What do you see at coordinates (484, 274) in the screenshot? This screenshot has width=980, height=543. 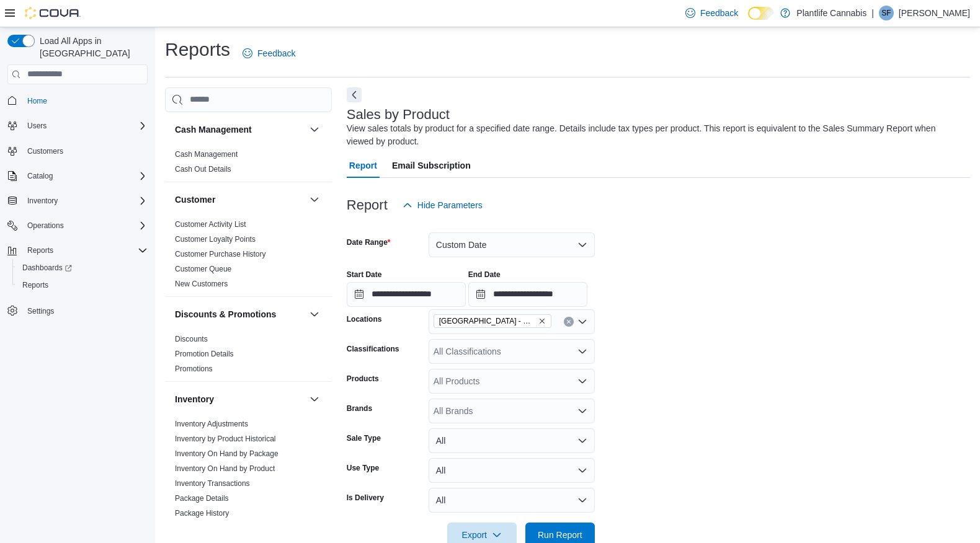 I see `label: End Date` at bounding box center [484, 274].